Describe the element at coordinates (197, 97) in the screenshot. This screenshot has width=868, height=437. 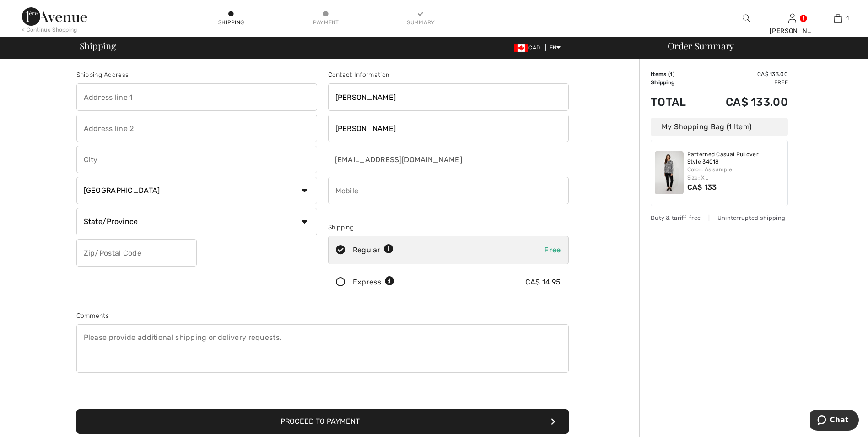
I see `input: Address line 1` at that location.